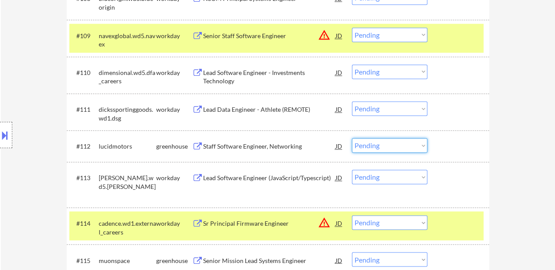 The image size is (555, 270). Describe the element at coordinates (269, 260) in the screenshot. I see `div: Senior Mission Lead Systems Engineer` at that location.